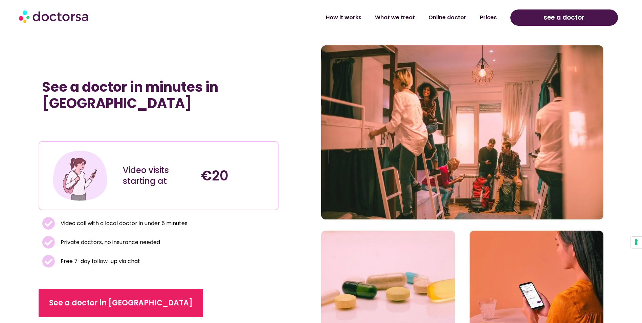  What do you see at coordinates (489, 18) in the screenshot?
I see `a: Prices` at bounding box center [489, 18].